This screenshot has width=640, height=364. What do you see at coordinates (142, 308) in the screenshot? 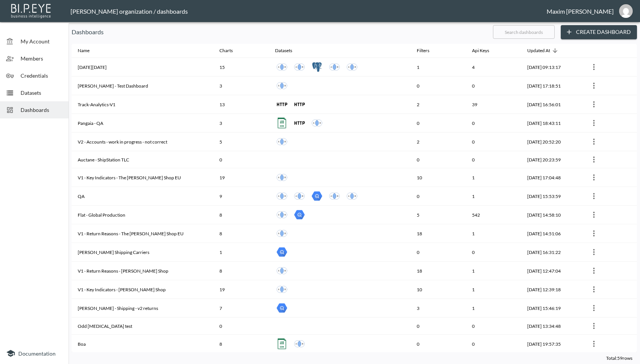
I see `th: Barkia - James - Shipping - v2 returns` at bounding box center [142, 308].